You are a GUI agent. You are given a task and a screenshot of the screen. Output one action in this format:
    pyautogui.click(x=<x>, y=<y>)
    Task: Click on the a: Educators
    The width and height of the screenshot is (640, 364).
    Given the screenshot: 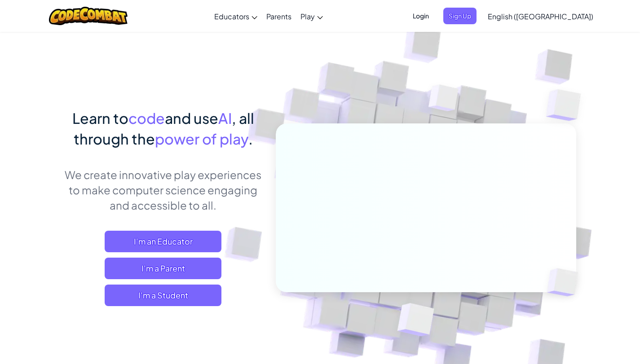 What is the action you would take?
    pyautogui.click(x=235, y=16)
    